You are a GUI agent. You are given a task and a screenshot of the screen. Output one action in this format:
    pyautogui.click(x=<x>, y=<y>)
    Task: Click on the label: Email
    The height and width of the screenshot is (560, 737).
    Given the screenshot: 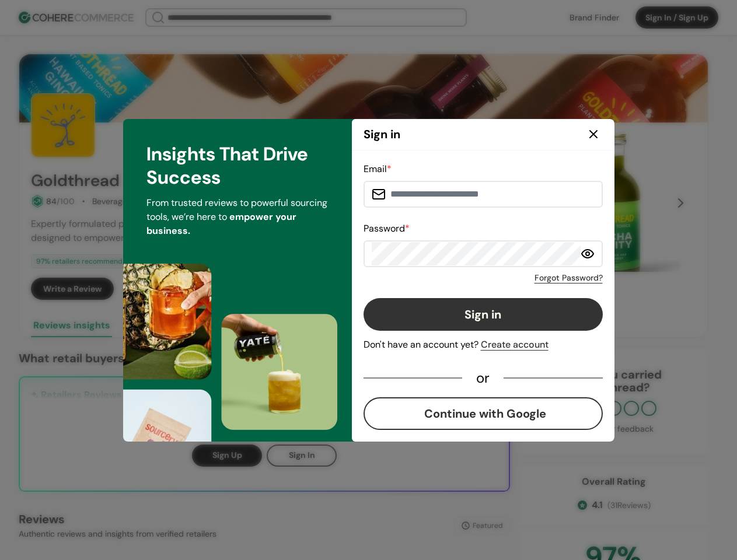 What is the action you would take?
    pyautogui.click(x=378, y=169)
    